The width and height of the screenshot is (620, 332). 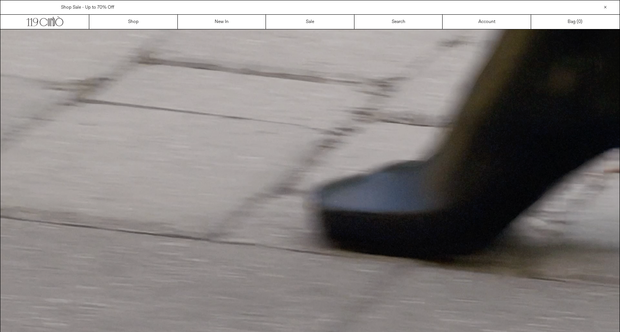 I want to click on a: Search, so click(x=398, y=22).